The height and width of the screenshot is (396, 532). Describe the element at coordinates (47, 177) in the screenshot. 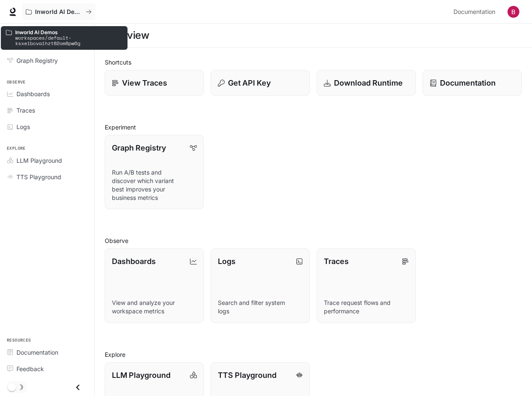

I see `a: TTS Playground` at that location.